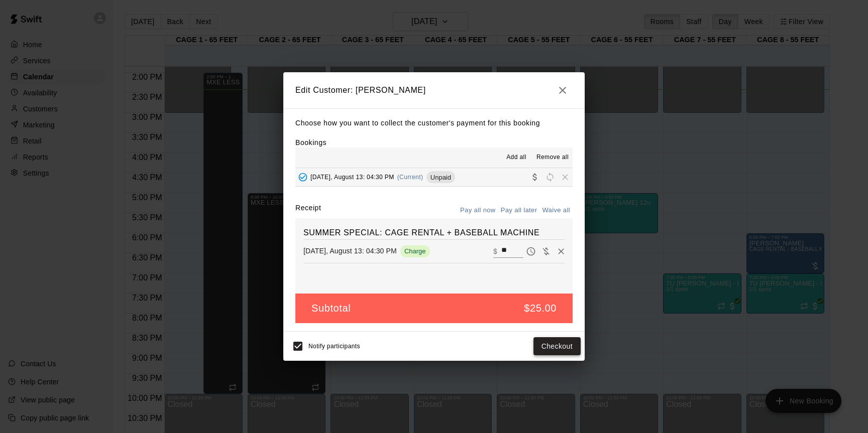 Image resolution: width=868 pixels, height=433 pixels. I want to click on span: Unpaid, so click(440, 177).